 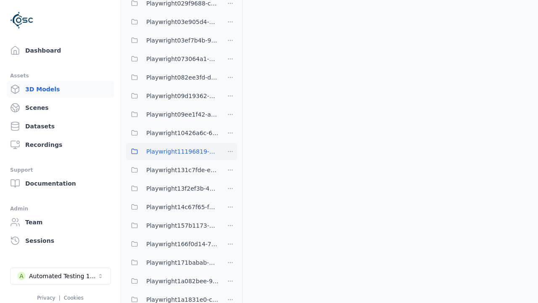 I want to click on button: Playwright166f0d14-7d9d-4535-8621-3d4c1fb52475, so click(x=172, y=244).